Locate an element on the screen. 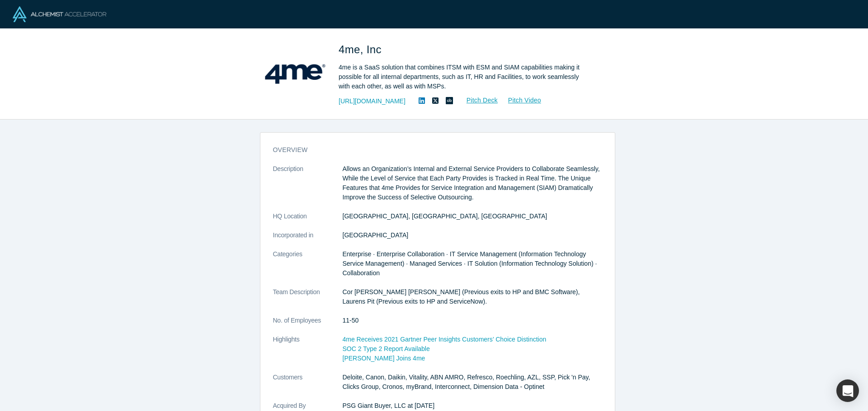  dt: Team Description is located at coordinates (307, 302).